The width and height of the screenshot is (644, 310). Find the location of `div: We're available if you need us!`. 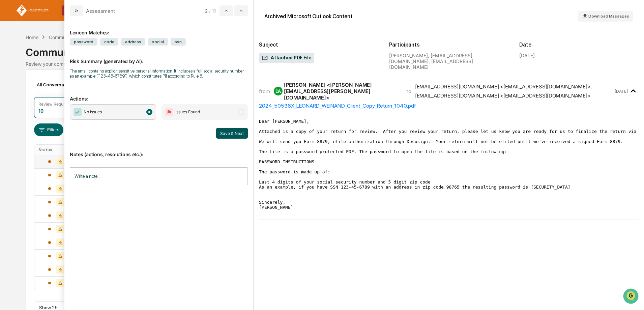

div: We're available if you need us! is located at coordinates (54, 61).